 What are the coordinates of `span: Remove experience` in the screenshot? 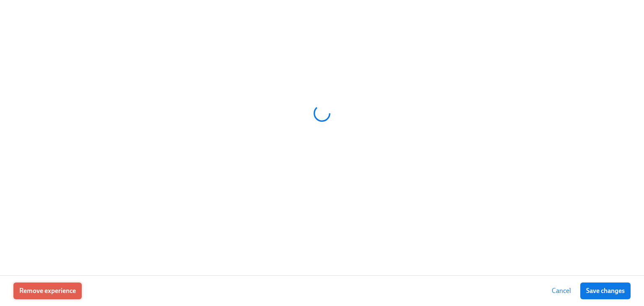 It's located at (47, 291).